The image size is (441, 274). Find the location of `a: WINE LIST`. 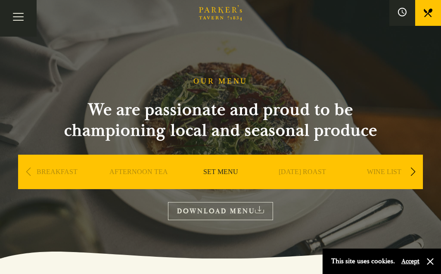

a: WINE LIST is located at coordinates (384, 185).